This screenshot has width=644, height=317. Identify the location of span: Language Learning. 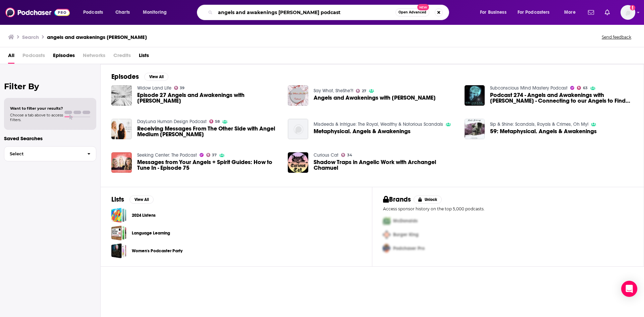
(119, 233).